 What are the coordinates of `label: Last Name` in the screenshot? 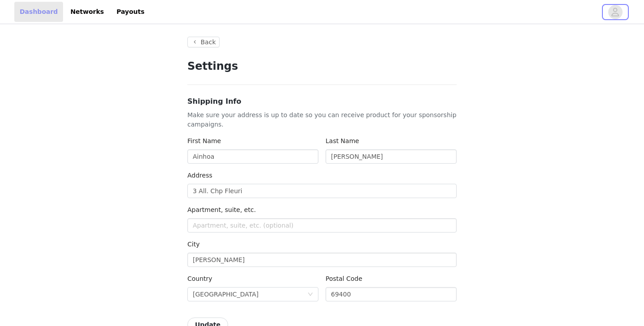 It's located at (342, 141).